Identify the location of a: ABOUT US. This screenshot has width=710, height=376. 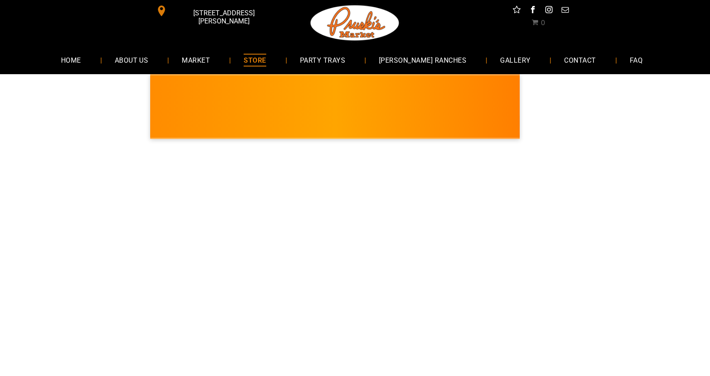
(131, 60).